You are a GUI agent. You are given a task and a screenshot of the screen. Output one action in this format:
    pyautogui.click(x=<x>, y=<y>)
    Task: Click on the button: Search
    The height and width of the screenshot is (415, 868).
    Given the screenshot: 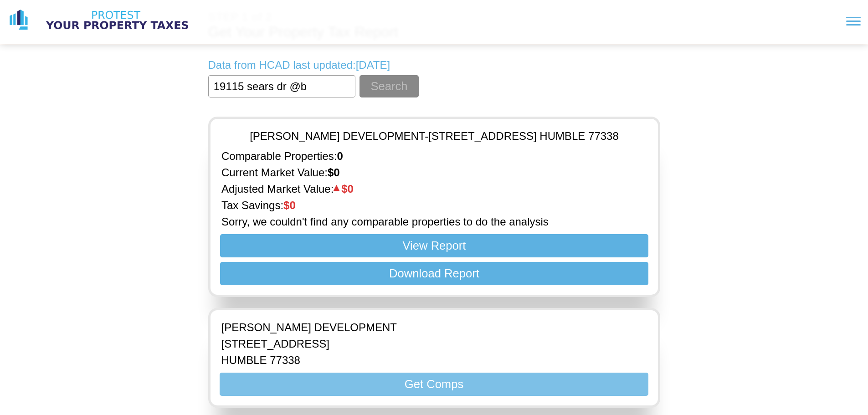 What is the action you would take?
    pyautogui.click(x=389, y=86)
    